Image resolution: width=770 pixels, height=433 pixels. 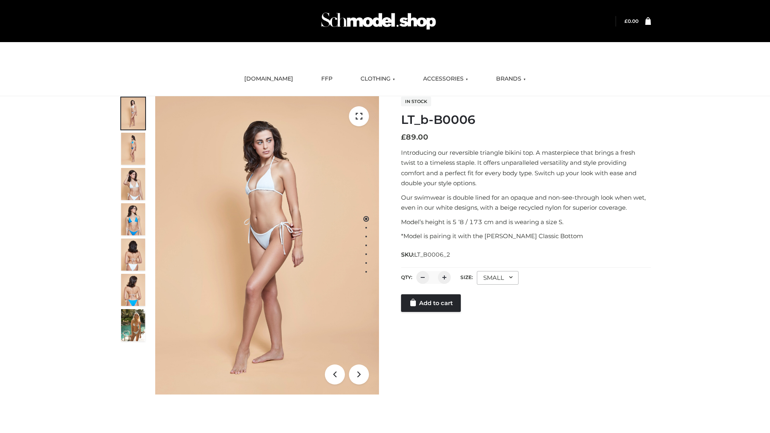 What do you see at coordinates (445, 79) in the screenshot?
I see `a: ACCESSORIES` at bounding box center [445, 79].